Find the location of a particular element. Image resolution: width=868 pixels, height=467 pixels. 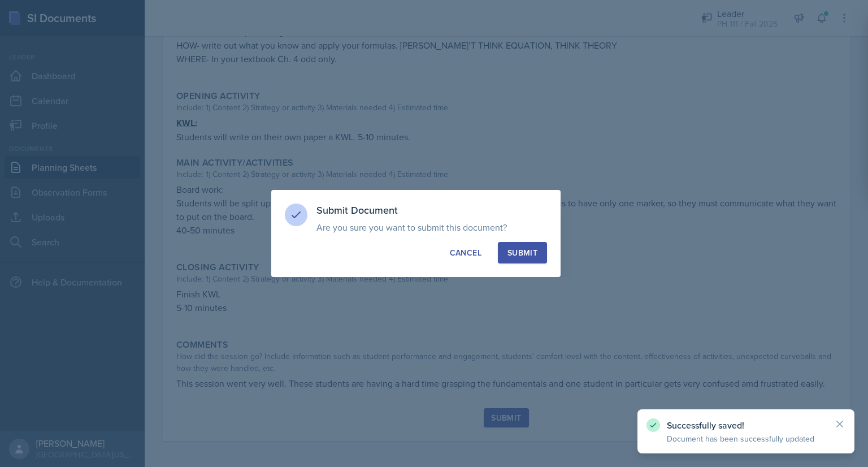

button: Submit is located at coordinates (522, 253).